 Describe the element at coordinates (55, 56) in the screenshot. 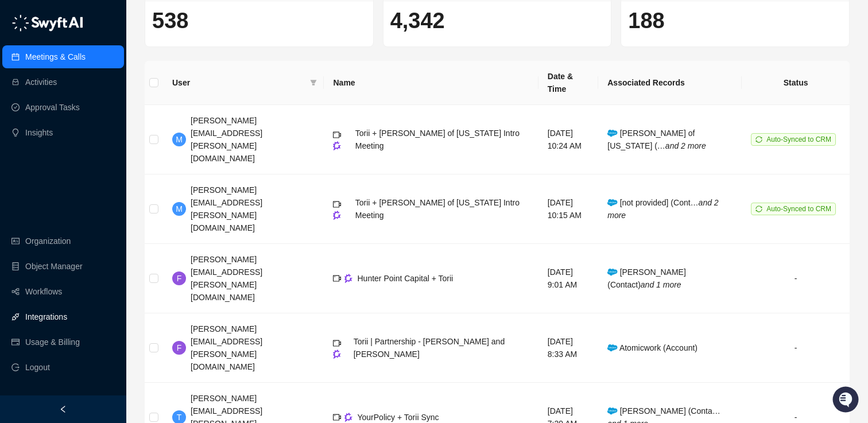

I see `a: Meetings & Calls` at that location.